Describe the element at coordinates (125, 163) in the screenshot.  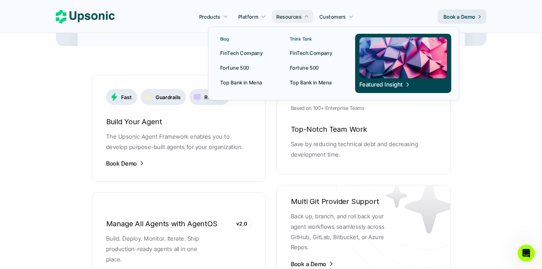
I see `a: Book Demo` at that location.